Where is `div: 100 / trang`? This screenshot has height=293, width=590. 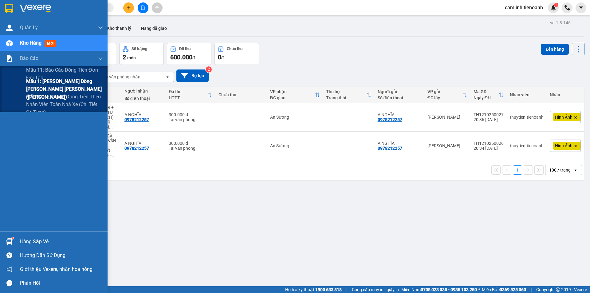
div: 100 / trang is located at coordinates (560, 170).